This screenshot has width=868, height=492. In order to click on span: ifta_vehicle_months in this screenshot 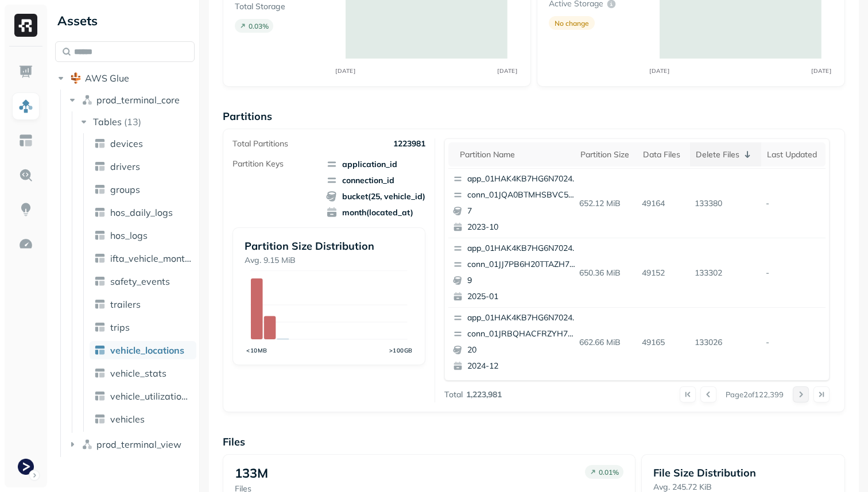, I will do `click(151, 258)`.